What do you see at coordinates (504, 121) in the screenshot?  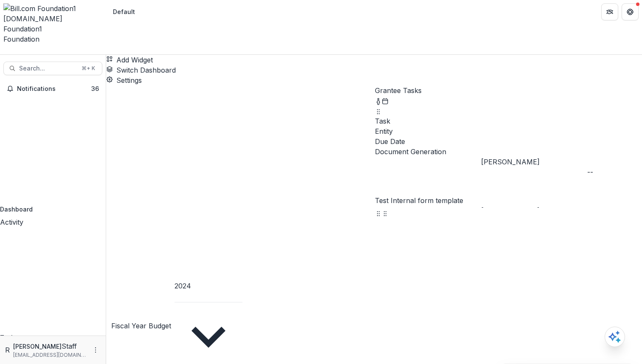 I see `div: Task` at bounding box center [504, 121].